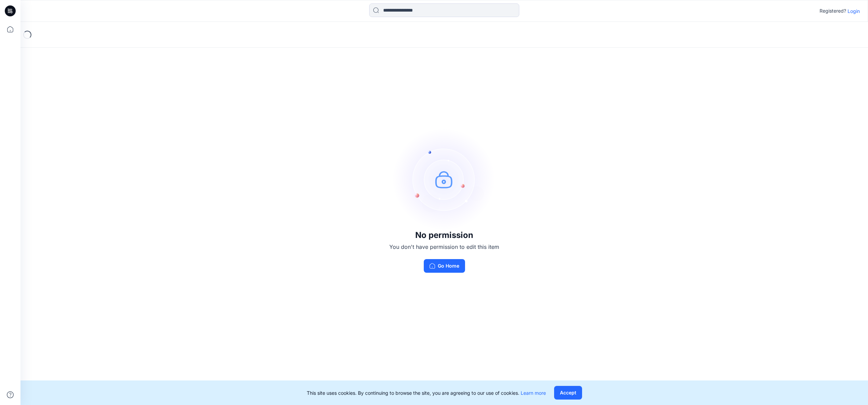  Describe the element at coordinates (444, 179) in the screenshot. I see `img: no-perm.svg` at that location.